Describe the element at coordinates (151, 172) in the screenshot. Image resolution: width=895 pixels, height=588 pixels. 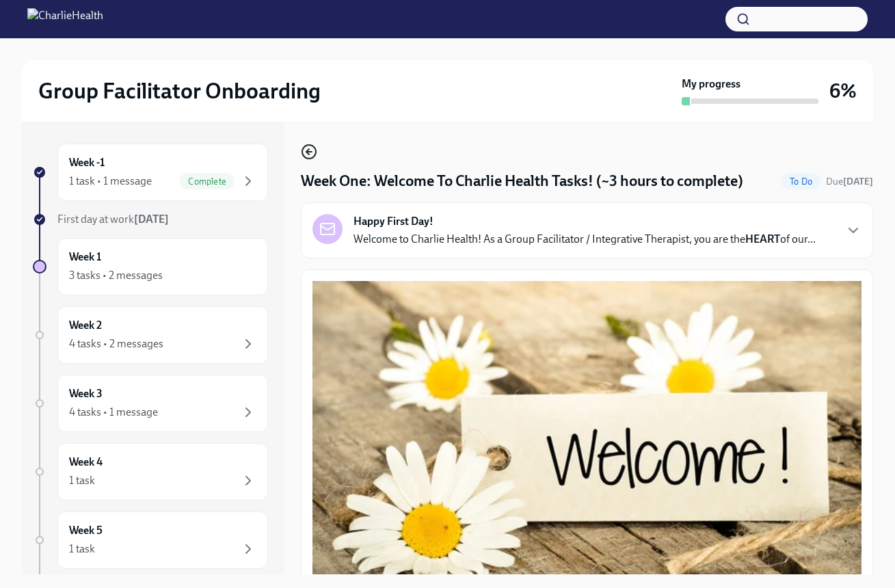
I see `a: Week -11 task • 1 messageComplete` at that location.